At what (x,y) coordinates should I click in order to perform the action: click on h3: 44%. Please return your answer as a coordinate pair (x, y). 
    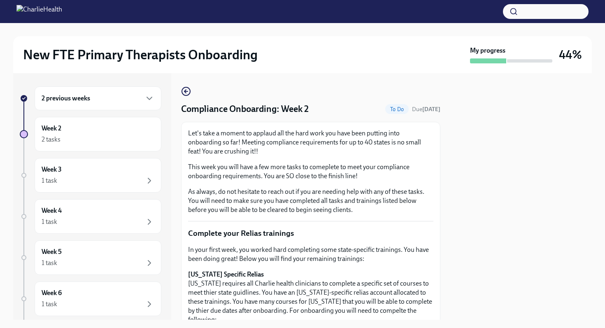
    Looking at the image, I should click on (570, 55).